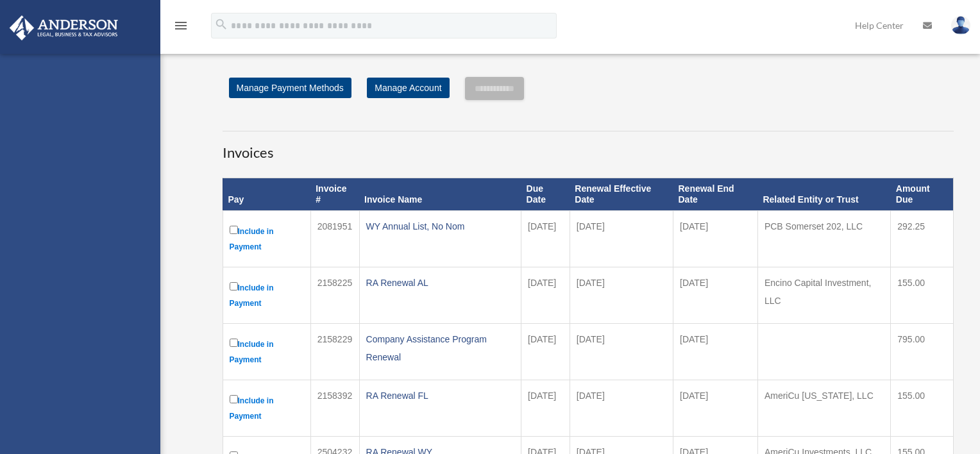 Image resolution: width=980 pixels, height=454 pixels. Describe the element at coordinates (922, 352) in the screenshot. I see `td: 795.00` at that location.